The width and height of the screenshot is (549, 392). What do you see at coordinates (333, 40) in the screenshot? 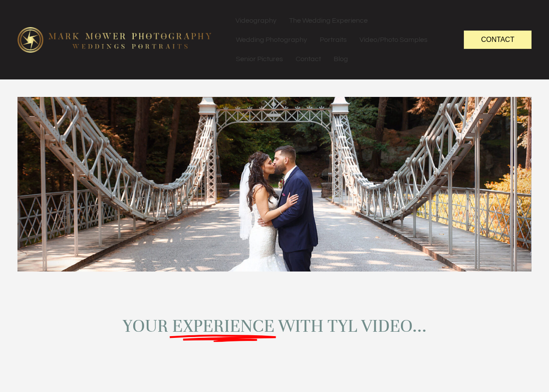
I see `a: Portraits` at bounding box center [333, 40].